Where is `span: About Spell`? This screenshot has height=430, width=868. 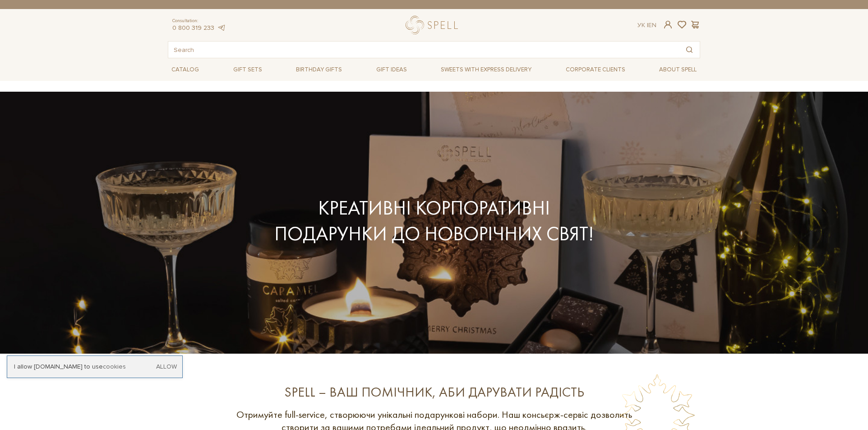 span: About Spell is located at coordinates (678, 70).